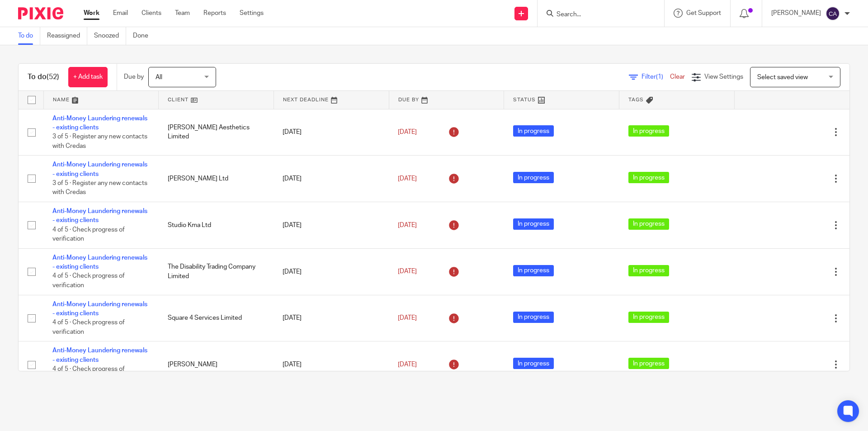 Image resolution: width=868 pixels, height=431 pixels. Describe the element at coordinates (144, 36) in the screenshot. I see `a: Done` at that location.